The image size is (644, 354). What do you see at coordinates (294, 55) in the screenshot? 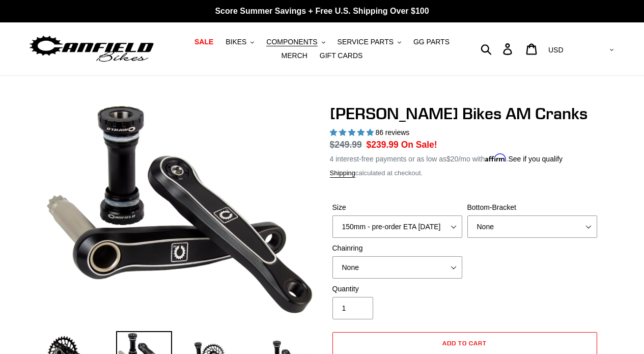
I see `span: MERCH` at bounding box center [294, 55].